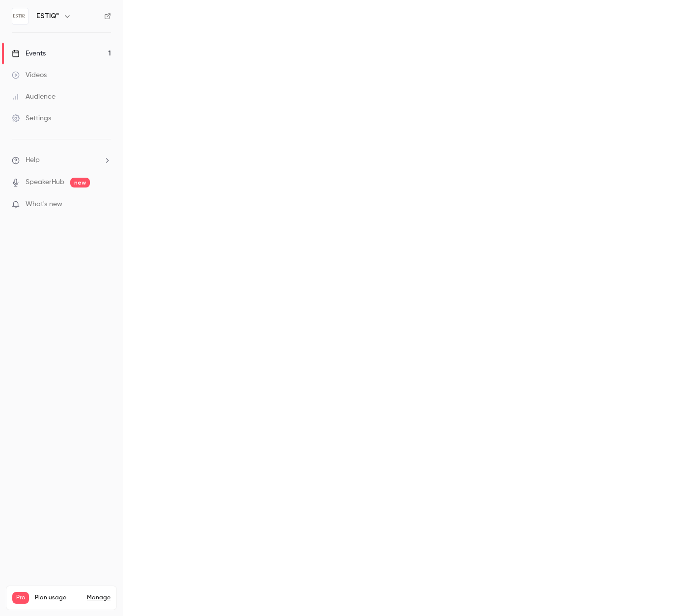 Image resolution: width=698 pixels, height=616 pixels. What do you see at coordinates (44, 182) in the screenshot?
I see `a: SpeakerHub` at bounding box center [44, 182].